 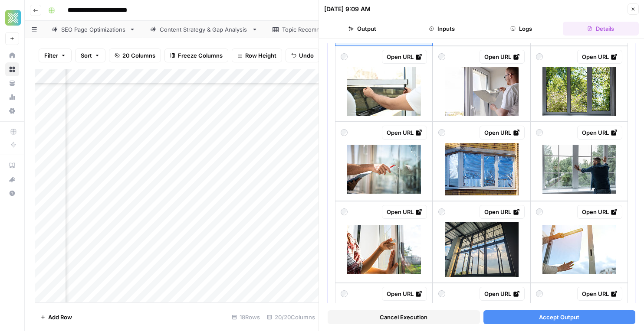 I want to click on img: upset-man-feeling-lonely-or-thinking-about-problems-bad-feelings-stress-anxiety-grief-emotions.jpg, so click(x=579, y=169).